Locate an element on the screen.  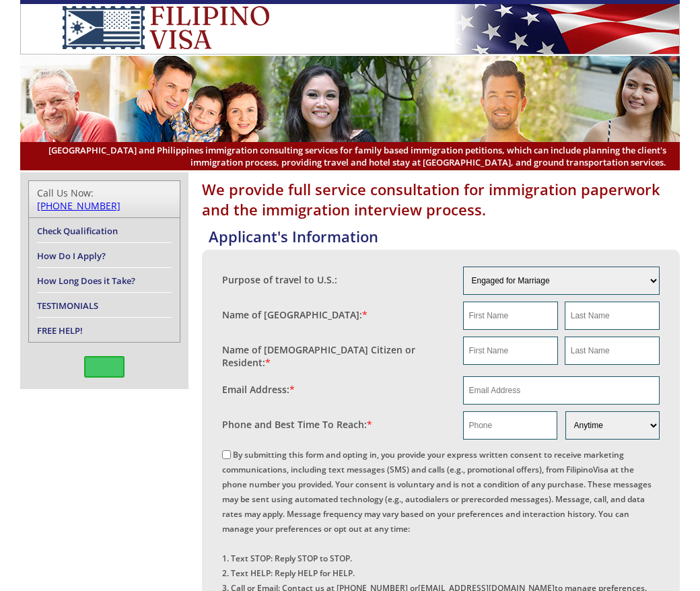
label: Email Address: is located at coordinates (258, 389).